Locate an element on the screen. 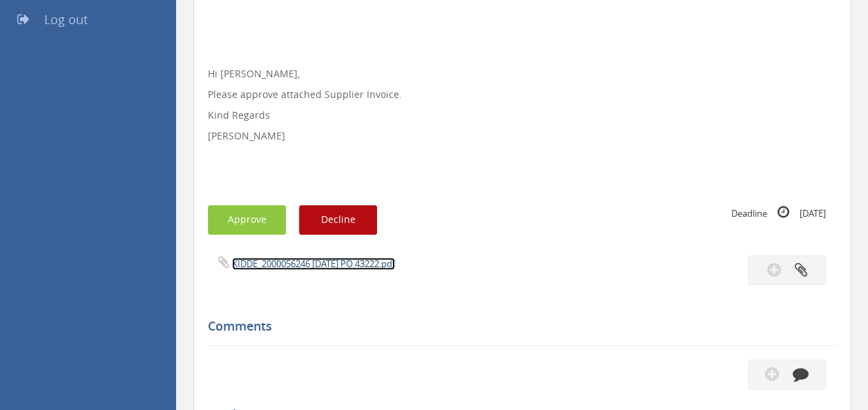 The height and width of the screenshot is (410, 868). button: Approve is located at coordinates (247, 220).